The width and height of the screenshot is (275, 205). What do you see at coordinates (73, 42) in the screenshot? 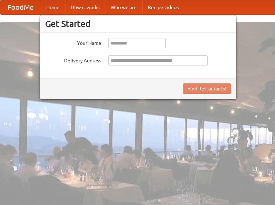
I see `label: Your Name` at bounding box center [73, 42].